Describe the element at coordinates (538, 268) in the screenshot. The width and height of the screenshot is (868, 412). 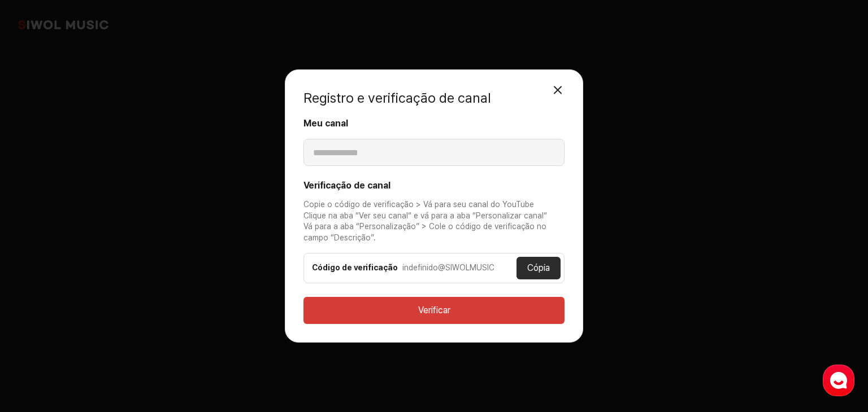
I see `button: Cópia` at that location.